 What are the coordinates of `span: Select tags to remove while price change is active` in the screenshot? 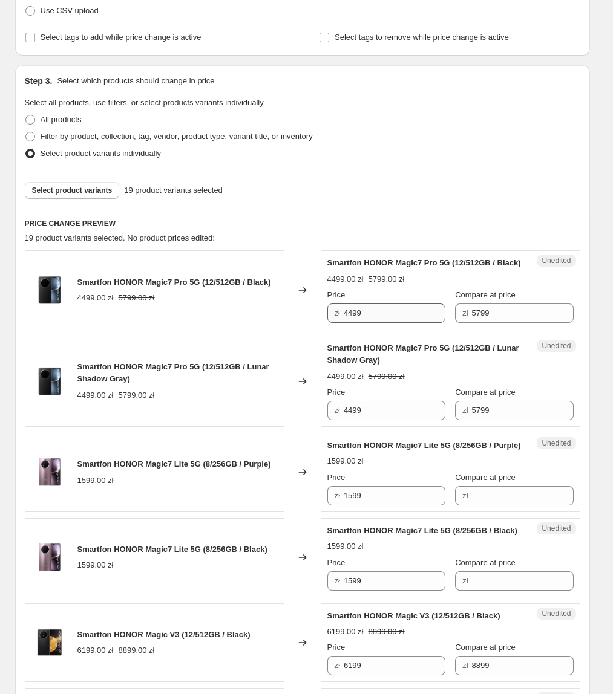 It's located at (422, 37).